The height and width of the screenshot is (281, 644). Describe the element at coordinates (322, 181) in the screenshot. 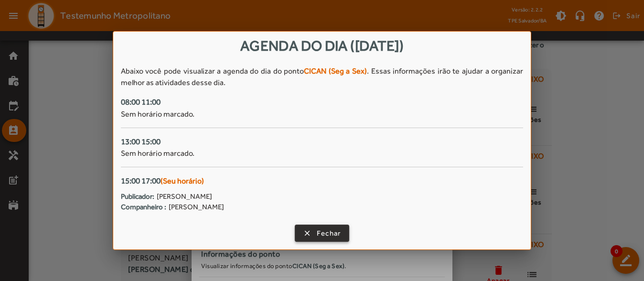

I see `div: 15:00 17:00` at that location.